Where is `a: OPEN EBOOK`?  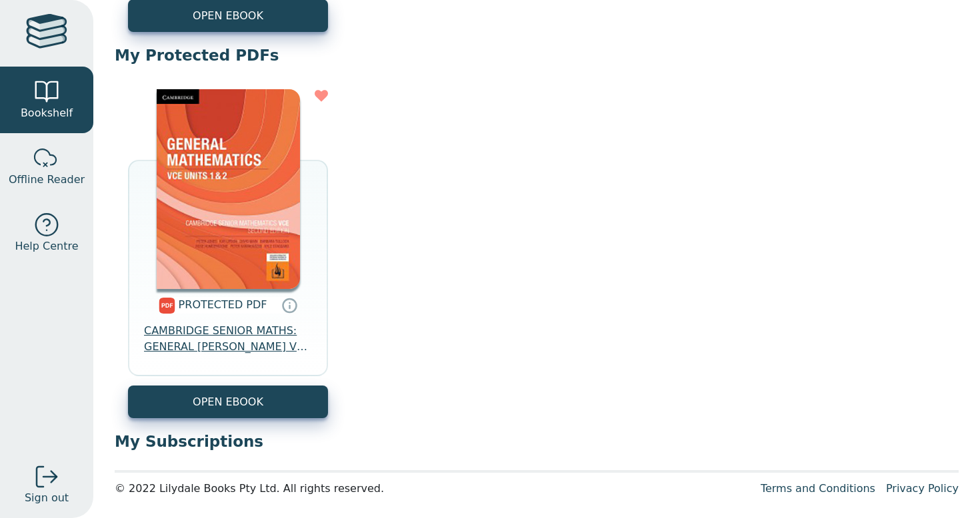
a: OPEN EBOOK is located at coordinates (228, 402).